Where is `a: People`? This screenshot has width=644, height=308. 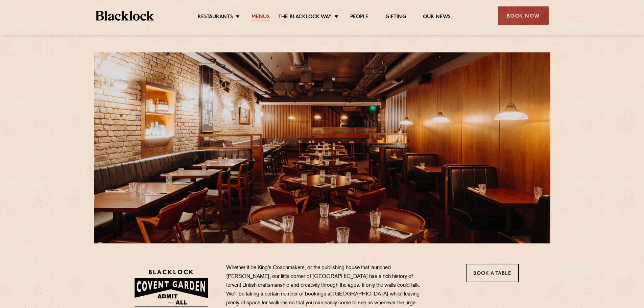
a: People is located at coordinates (360, 17).